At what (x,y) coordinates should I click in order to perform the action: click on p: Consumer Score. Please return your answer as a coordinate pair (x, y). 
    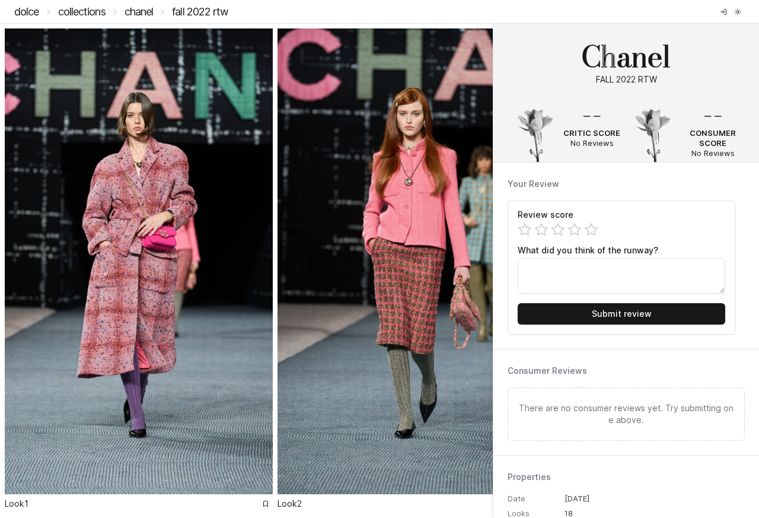
    Looking at the image, I should click on (713, 138).